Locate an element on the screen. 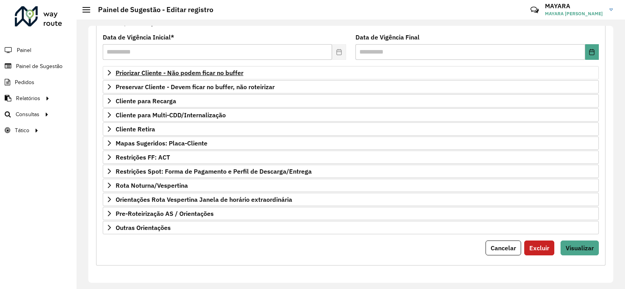  span: Pre-Roteirização AS / Orientações is located at coordinates (164, 213).